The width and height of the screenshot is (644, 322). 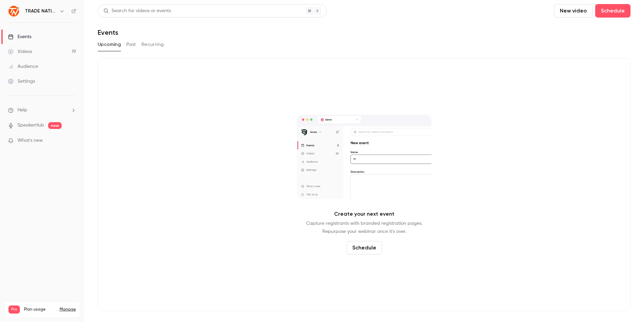 What do you see at coordinates (108, 32) in the screenshot?
I see `h1: Events` at bounding box center [108, 32].